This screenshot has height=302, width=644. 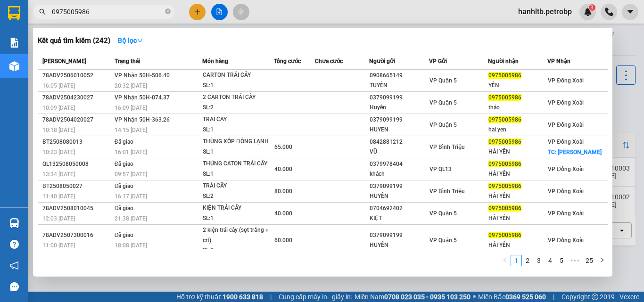 What do you see at coordinates (550, 261) in the screenshot?
I see `li: 4` at bounding box center [550, 261].